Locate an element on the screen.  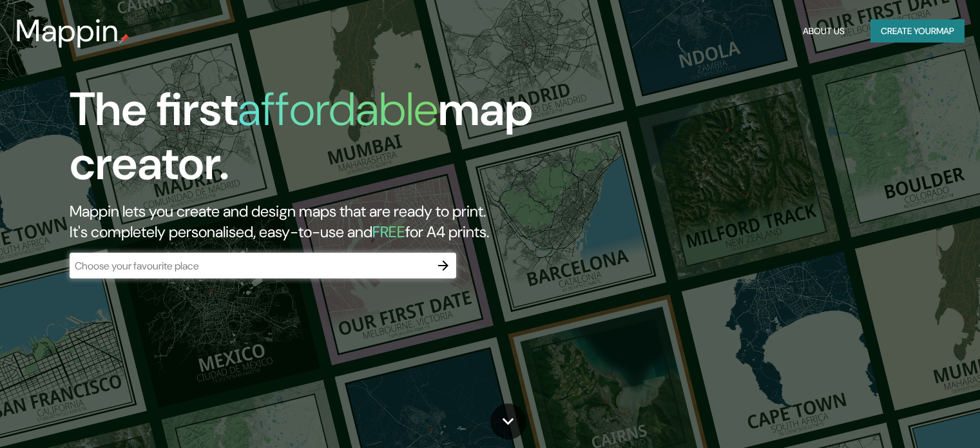
button: Create yourmap is located at coordinates (918, 31).